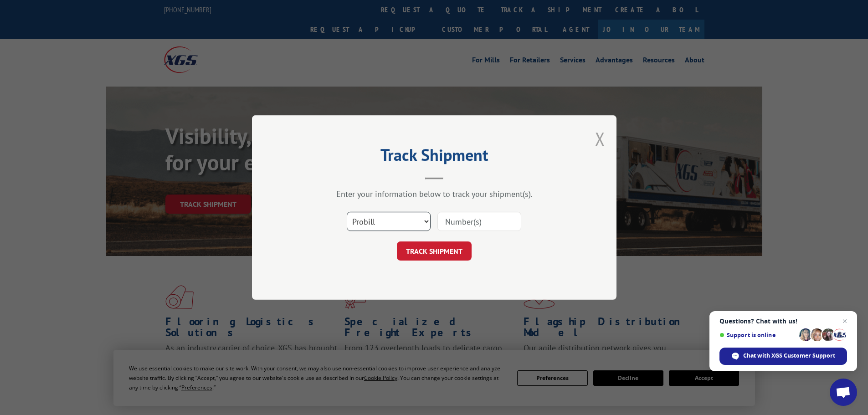 The height and width of the screenshot is (415, 868). What do you see at coordinates (843, 392) in the screenshot?
I see `a: Open chat` at bounding box center [843, 392].